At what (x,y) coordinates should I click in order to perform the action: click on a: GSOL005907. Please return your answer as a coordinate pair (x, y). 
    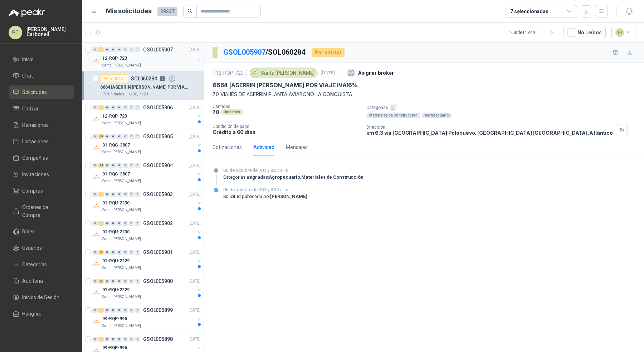
    Looking at the image, I should click on (245, 52).